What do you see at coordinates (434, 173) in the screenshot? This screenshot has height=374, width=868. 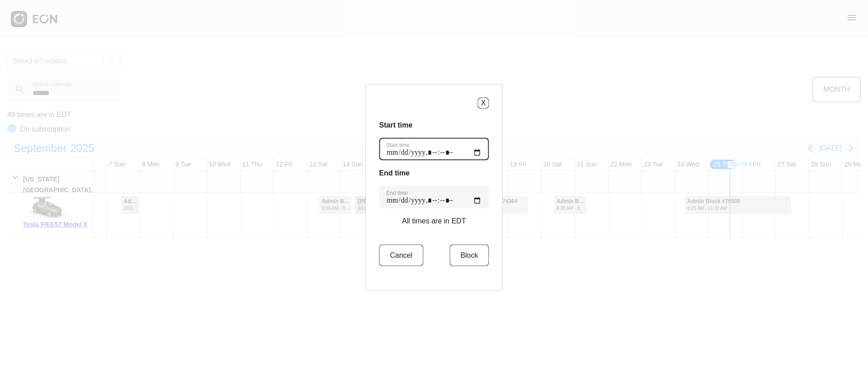 I see `h3: End time` at bounding box center [434, 173].